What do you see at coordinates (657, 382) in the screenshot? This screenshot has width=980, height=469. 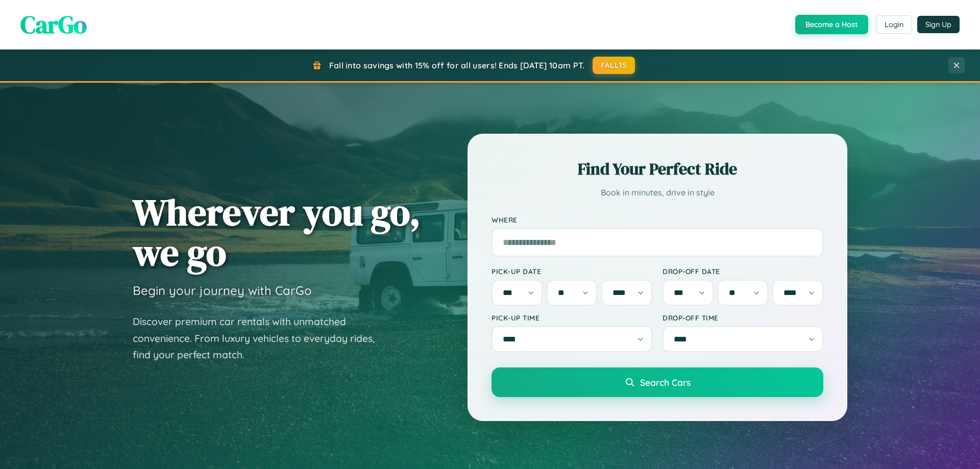 I see `button: Search Cars` at bounding box center [657, 382].